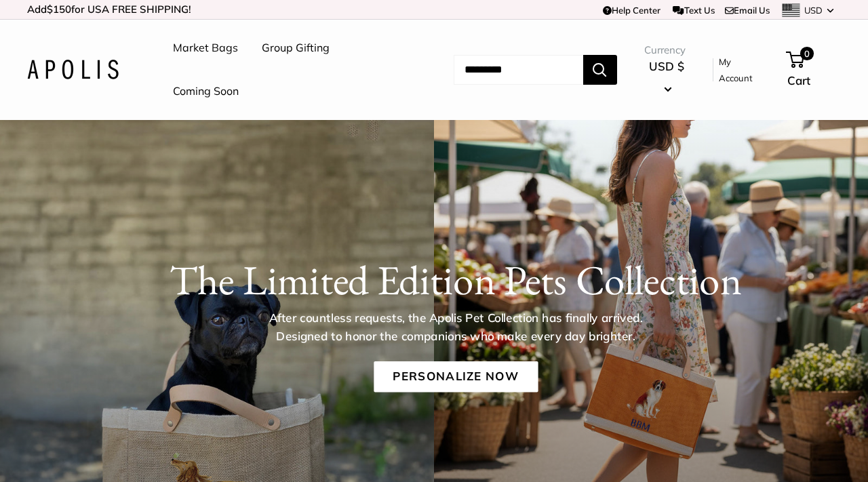  Describe the element at coordinates (813, 10) in the screenshot. I see `span: USD` at that location.